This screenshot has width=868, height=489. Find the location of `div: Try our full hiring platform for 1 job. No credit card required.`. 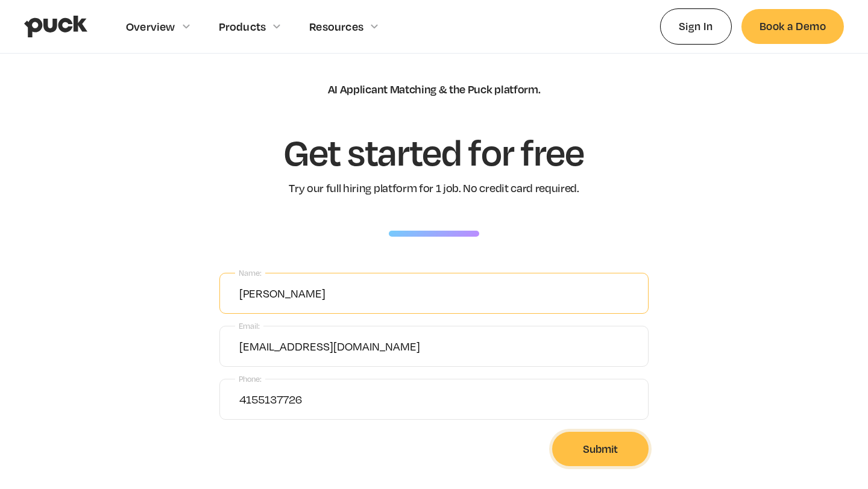

div: Try our full hiring platform for 1 job. No credit card required. is located at coordinates (434, 188).